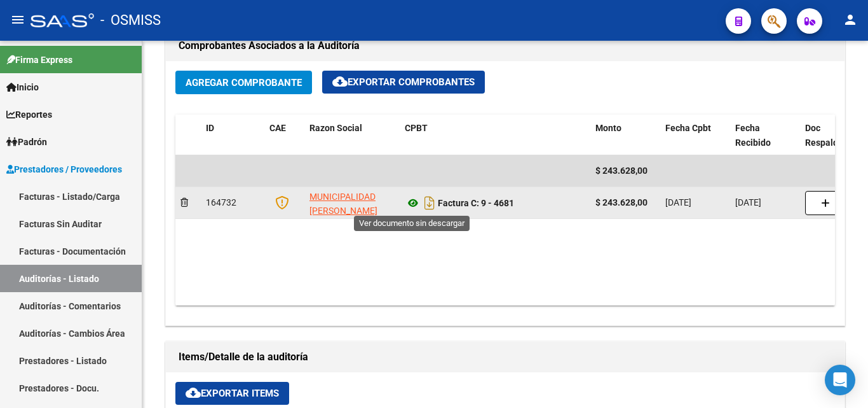  What do you see at coordinates (18, 20) in the screenshot?
I see `mat-icon: menu` at bounding box center [18, 20].